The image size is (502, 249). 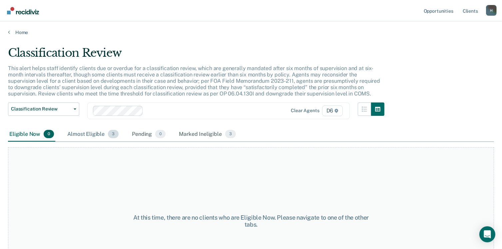 I want to click on img: Recidiviz, so click(x=23, y=11).